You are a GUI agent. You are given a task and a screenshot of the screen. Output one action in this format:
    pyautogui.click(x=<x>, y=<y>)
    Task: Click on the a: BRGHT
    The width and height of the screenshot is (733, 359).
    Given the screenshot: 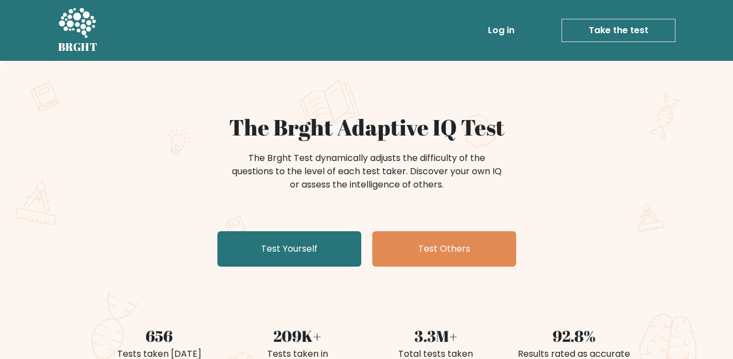 What is the action you would take?
    pyautogui.click(x=78, y=30)
    